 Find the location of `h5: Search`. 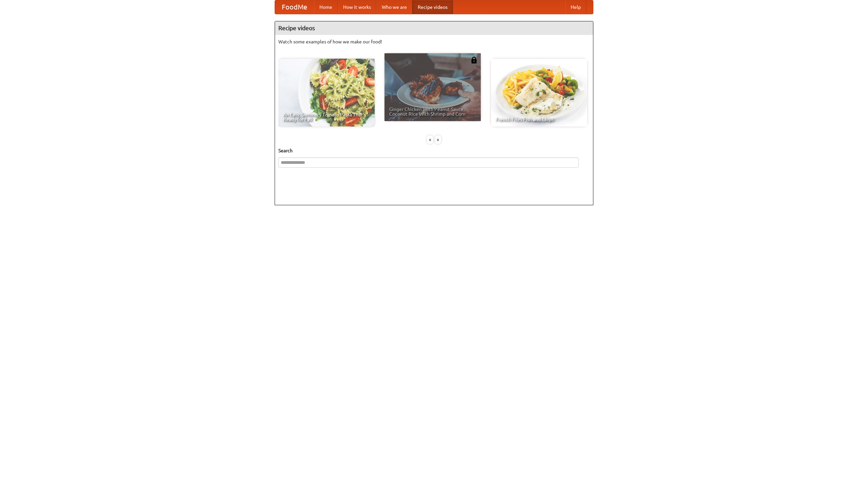

h5: Search is located at coordinates (434, 150).